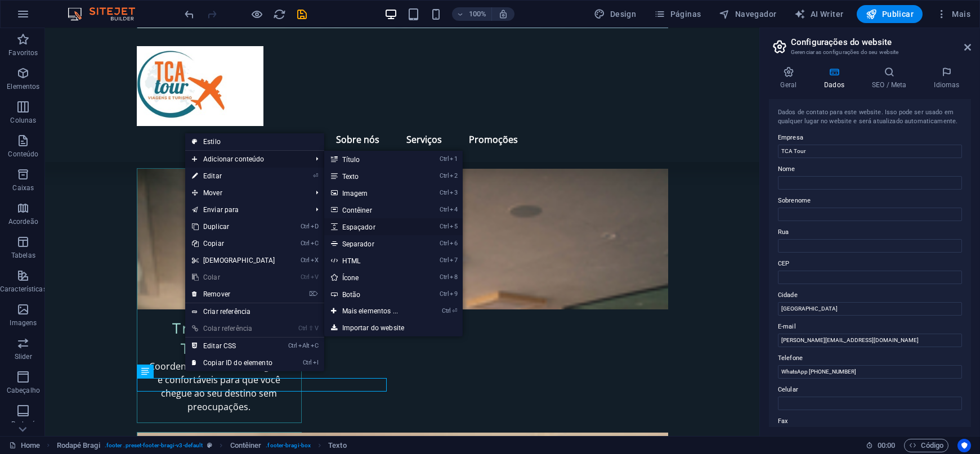  What do you see at coordinates (503, 14) in the screenshot?
I see `i: Ao redimensionar, ajusta automaticamente o nível de zoom para caber no dispositivo escolhido.` at bounding box center [503, 14].